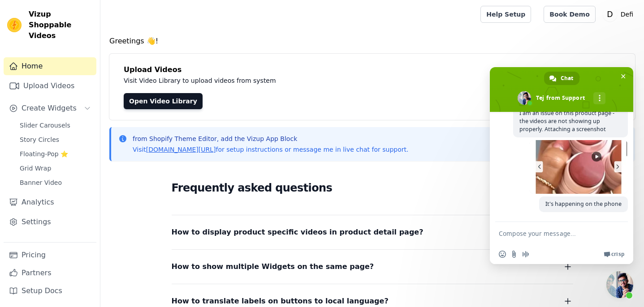  What do you see at coordinates (270, 139) in the screenshot?
I see `p: from Shopify Theme Editor, add the Vizup App Block` at bounding box center [270, 139].